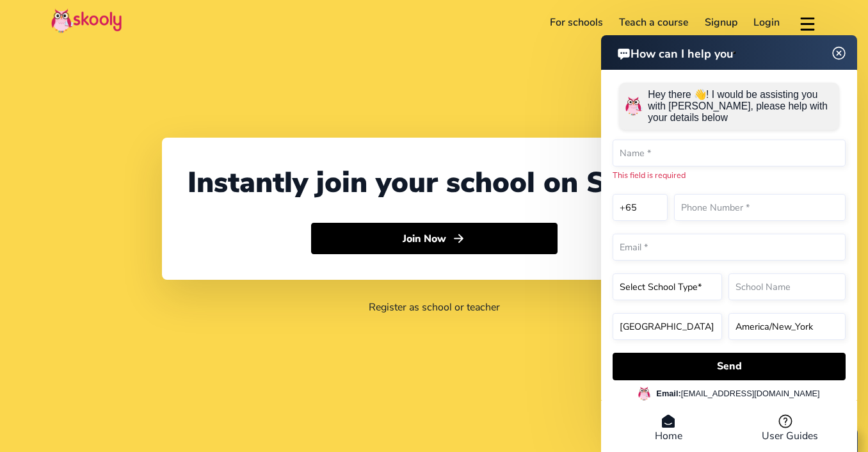 The height and width of the screenshot is (452, 868). Describe the element at coordinates (434, 307) in the screenshot. I see `a: Register as school or teacher` at that location.